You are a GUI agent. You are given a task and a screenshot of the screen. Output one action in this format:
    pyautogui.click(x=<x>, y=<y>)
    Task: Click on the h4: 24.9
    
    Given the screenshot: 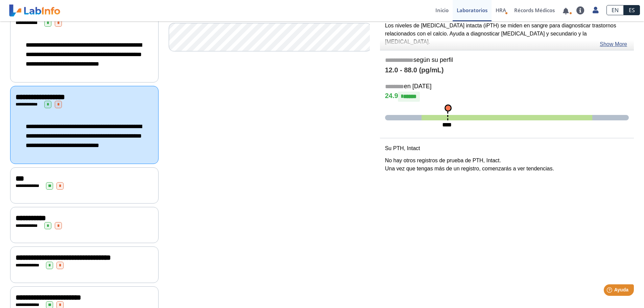 What is the action you would take?
    pyautogui.click(x=507, y=97)
    